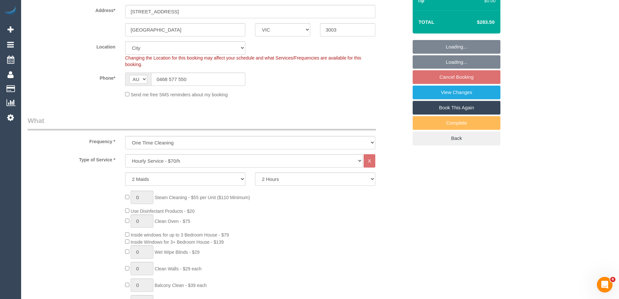  Describe the element at coordinates (476, 22) in the screenshot. I see `h4: $283.50` at that location.